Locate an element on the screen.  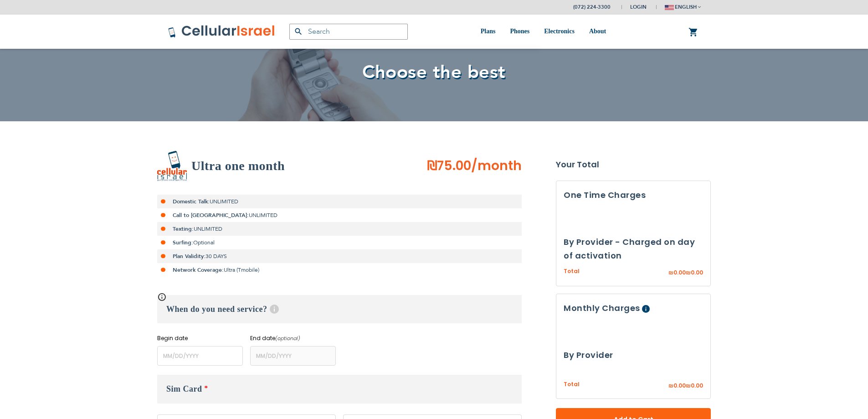
label: End date is located at coordinates (293, 339).